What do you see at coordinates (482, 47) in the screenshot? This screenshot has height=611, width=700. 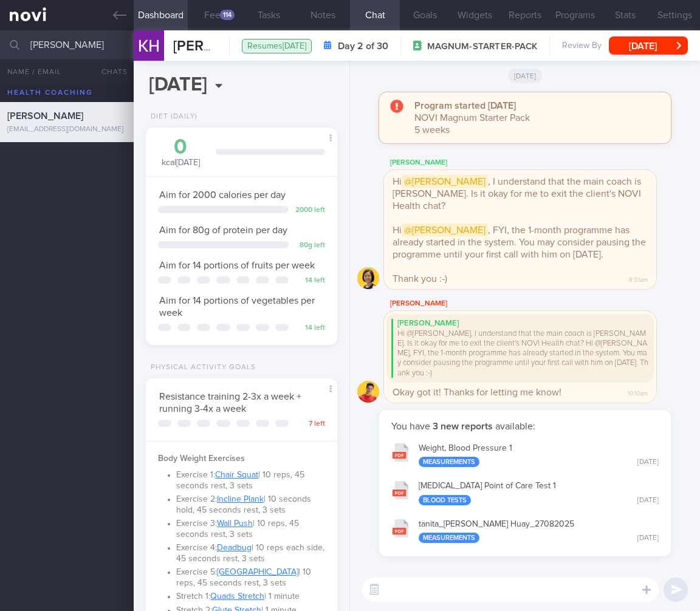 I see `span: MAGNUM-STARTER-PACK` at bounding box center [482, 47].